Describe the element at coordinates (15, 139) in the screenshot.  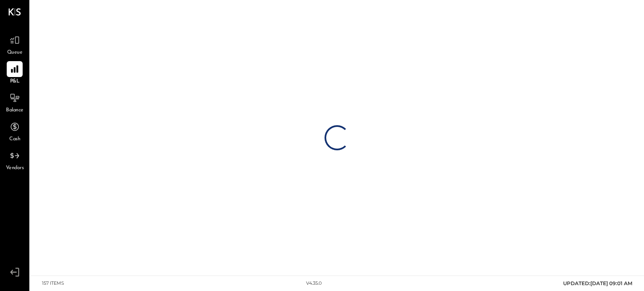
I see `span: Cash` at that location.